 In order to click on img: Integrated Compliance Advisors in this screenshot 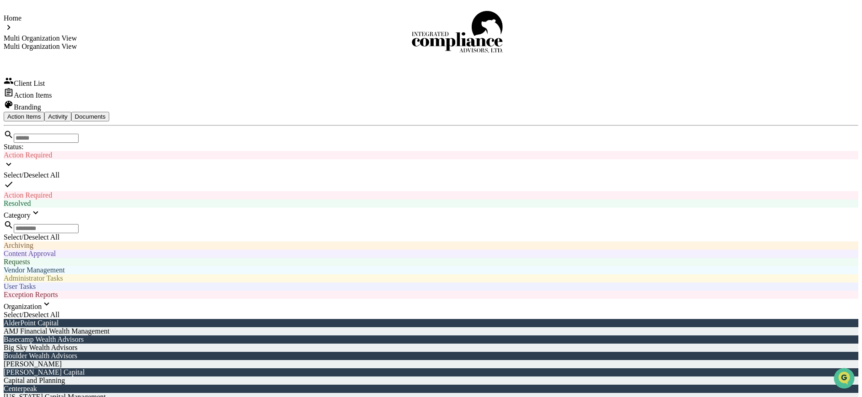, I will do `click(457, 32)`.